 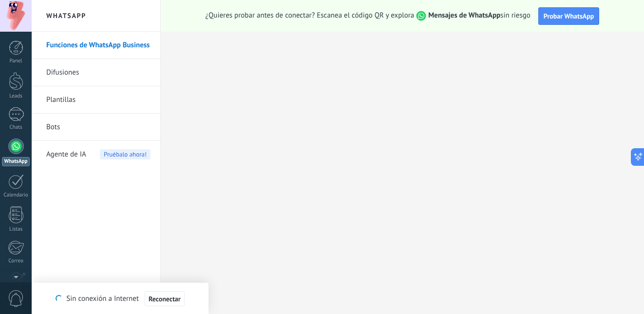 I want to click on a: Funciones de WhatsApp Business, so click(x=98, y=45).